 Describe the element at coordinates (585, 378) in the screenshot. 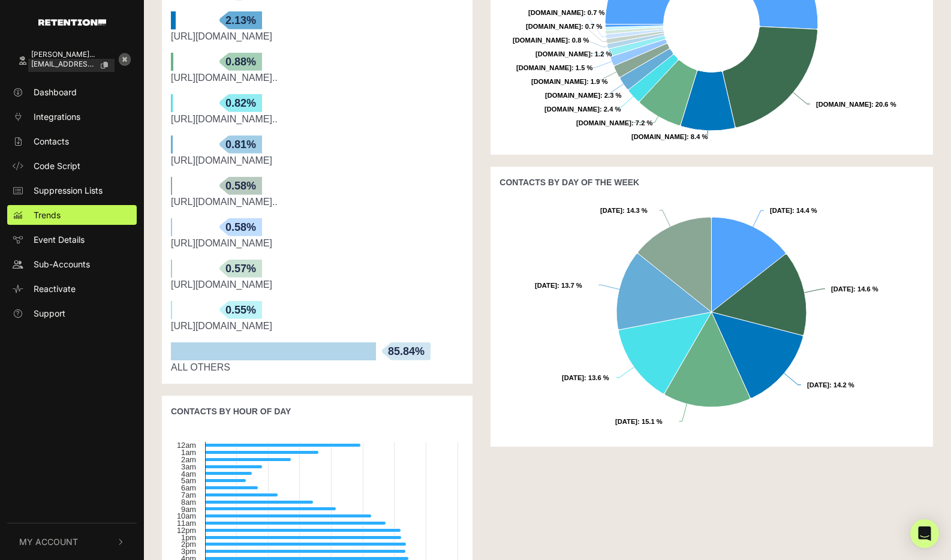

I see `text: : 13.6 %` at that location.